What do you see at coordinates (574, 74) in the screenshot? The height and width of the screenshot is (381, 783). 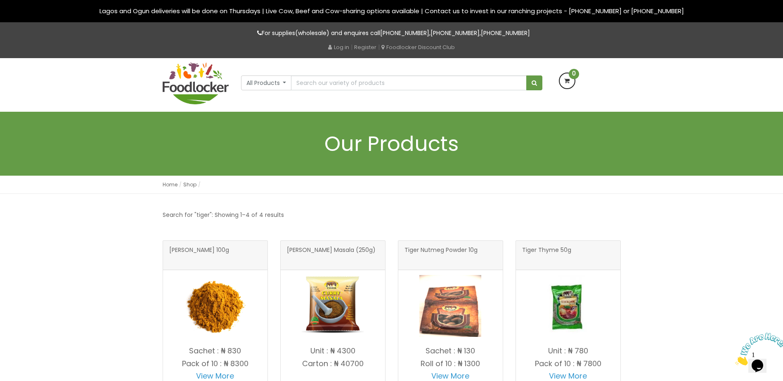 I see `span: 0` at bounding box center [574, 74].